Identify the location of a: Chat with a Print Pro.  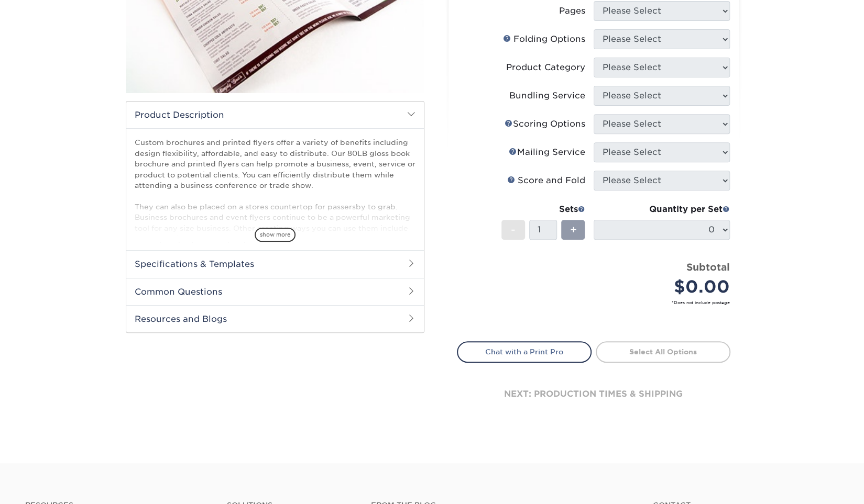
(524, 352).